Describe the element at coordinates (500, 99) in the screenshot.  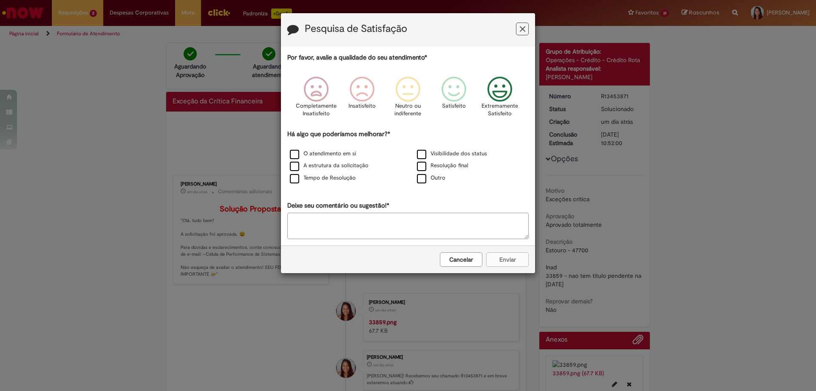
I see `div: Extremamente Satisfeito` at that location.